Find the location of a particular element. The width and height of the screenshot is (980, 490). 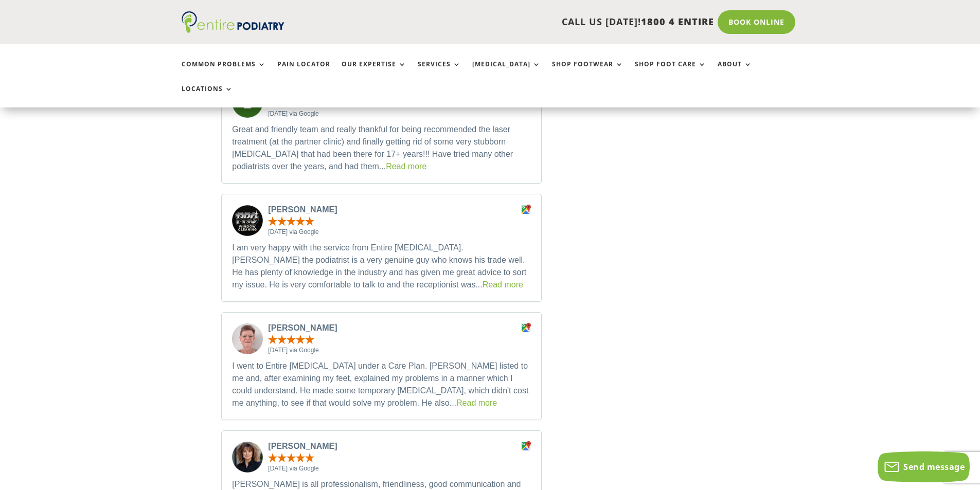

a: Services is located at coordinates (439, 72).